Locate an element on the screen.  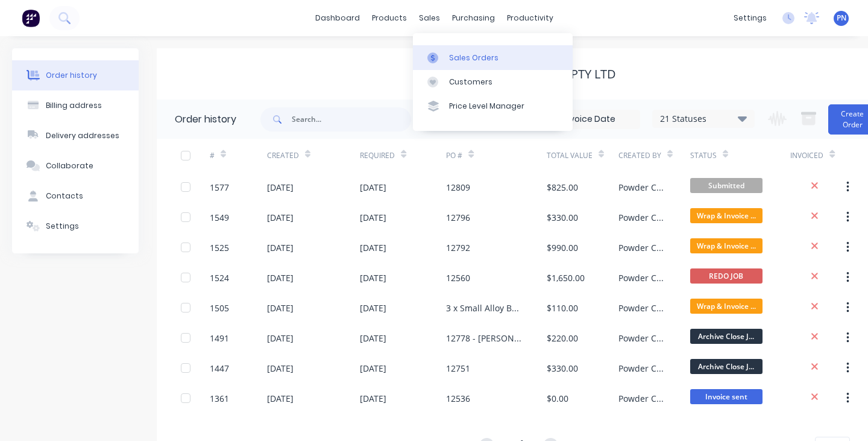
img: Factory is located at coordinates (31, 18).